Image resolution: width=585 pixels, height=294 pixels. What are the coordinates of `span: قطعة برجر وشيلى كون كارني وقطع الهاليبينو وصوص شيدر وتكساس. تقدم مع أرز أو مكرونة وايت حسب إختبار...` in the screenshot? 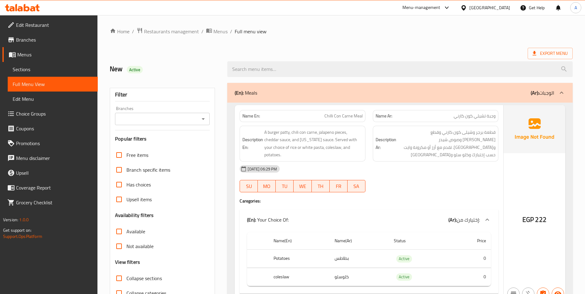 It's located at (447, 144).